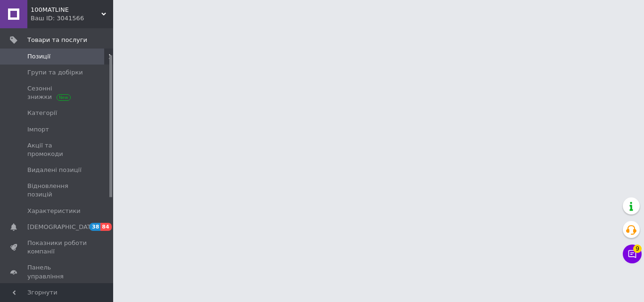  What do you see at coordinates (38, 57) in the screenshot?
I see `span: Позиції` at bounding box center [38, 57].